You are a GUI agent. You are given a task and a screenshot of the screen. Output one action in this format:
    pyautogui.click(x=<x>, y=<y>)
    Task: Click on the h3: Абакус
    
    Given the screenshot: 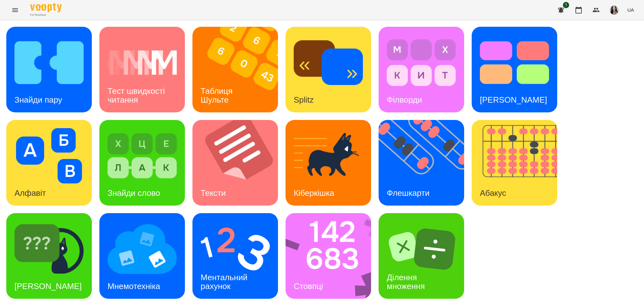 What is the action you would take?
    pyautogui.click(x=493, y=193)
    